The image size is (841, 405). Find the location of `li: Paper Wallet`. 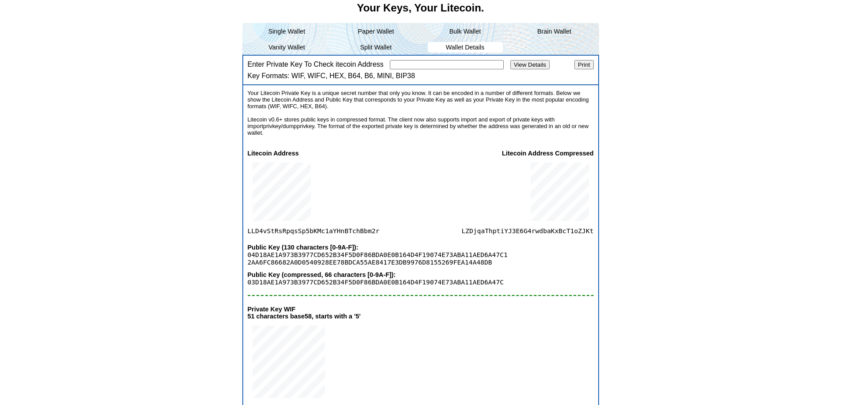

li: Paper Wallet is located at coordinates (376, 31).